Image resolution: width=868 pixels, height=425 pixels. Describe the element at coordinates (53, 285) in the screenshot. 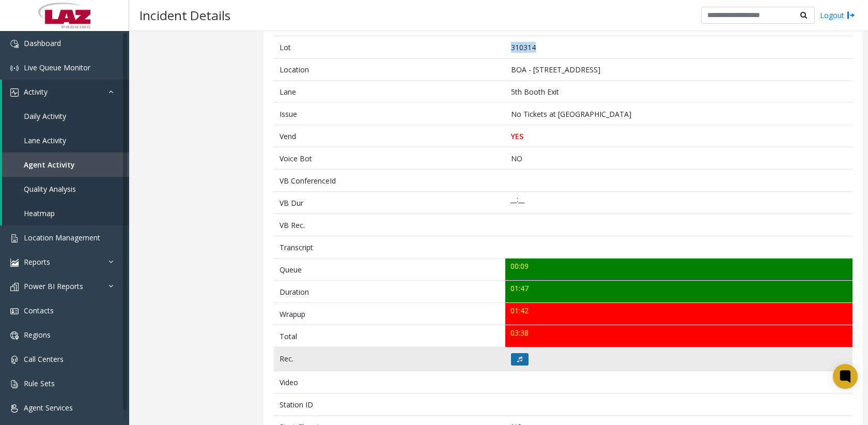

I see `span: Power BI Reports` at that location.